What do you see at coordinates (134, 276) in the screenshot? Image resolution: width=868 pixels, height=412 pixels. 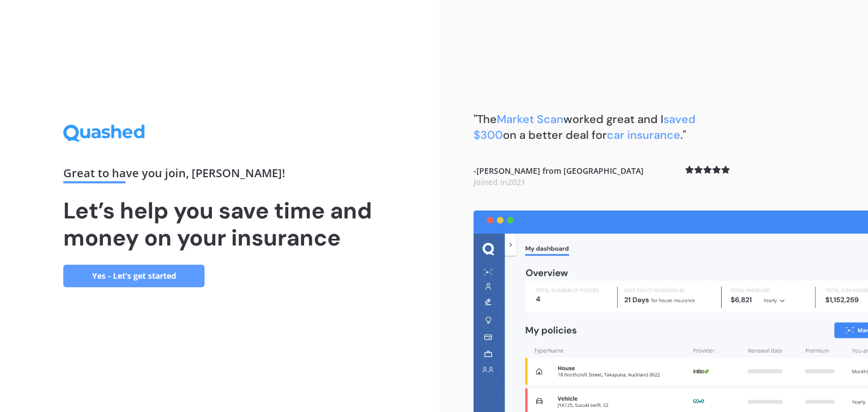 I see `a: Yes - Let’s get started` at bounding box center [134, 276].